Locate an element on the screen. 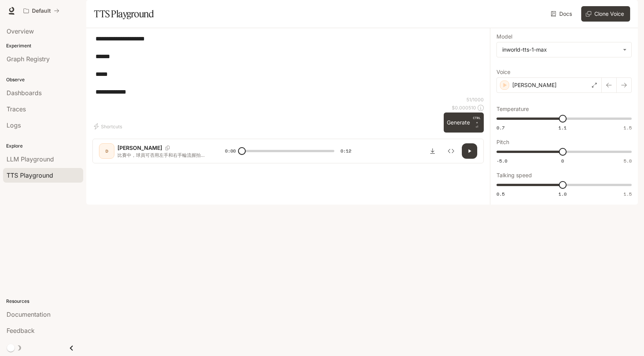 The width and height of the screenshot is (644, 356). p: Talking speed is located at coordinates (514, 175).